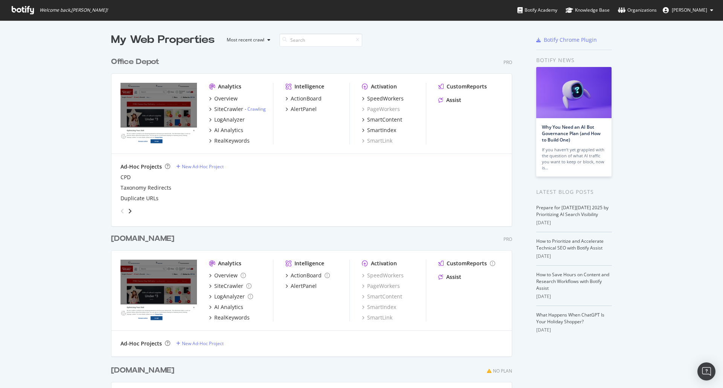 This screenshot has height=388, width=723. What do you see at coordinates (306, 276) in the screenshot?
I see `div: ActionBoard` at bounding box center [306, 276].